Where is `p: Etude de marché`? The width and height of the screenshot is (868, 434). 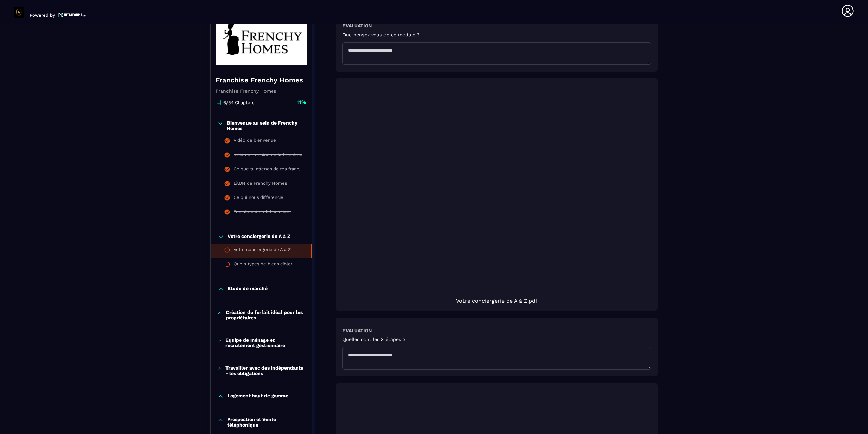 p: Etude de marché is located at coordinates (248, 289).